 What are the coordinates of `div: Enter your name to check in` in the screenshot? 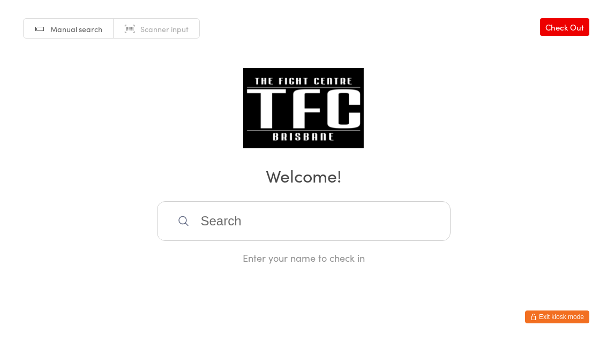 It's located at (304, 258).